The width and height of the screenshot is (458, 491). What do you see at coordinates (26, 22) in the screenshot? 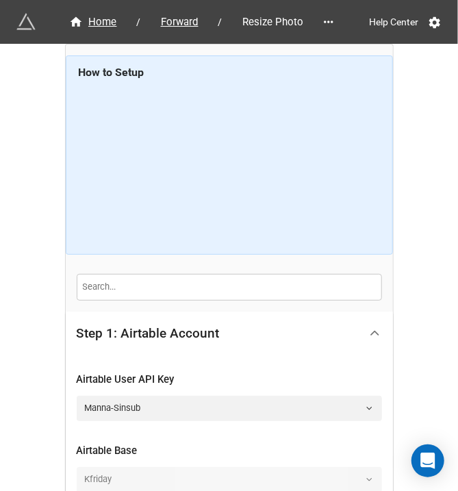
I see `img: miniextensions-icon.73ae0678.png` at bounding box center [26, 22].